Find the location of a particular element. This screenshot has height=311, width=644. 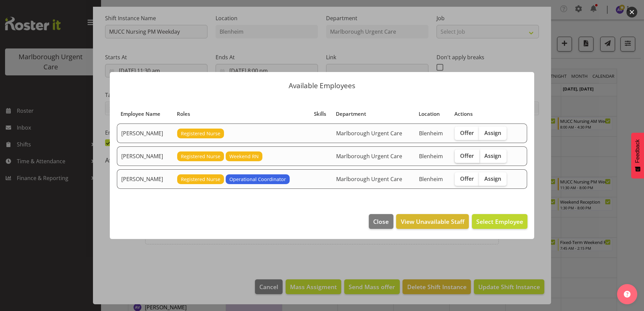

div: Skills is located at coordinates (321, 114).